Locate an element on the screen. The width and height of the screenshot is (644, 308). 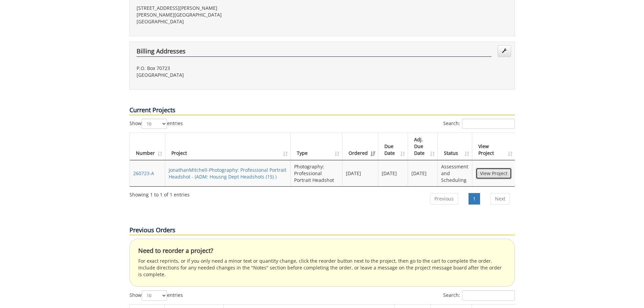
p: P.O. Box 70723 is located at coordinates (227, 68).